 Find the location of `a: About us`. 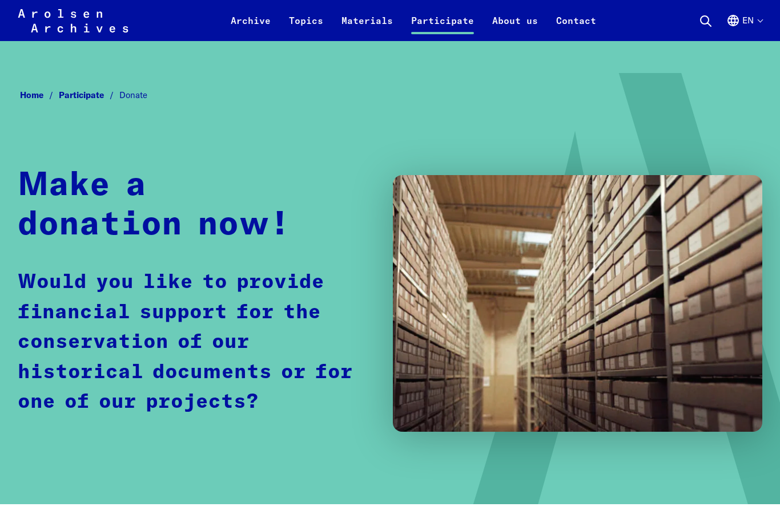

a: About us is located at coordinates (515, 27).